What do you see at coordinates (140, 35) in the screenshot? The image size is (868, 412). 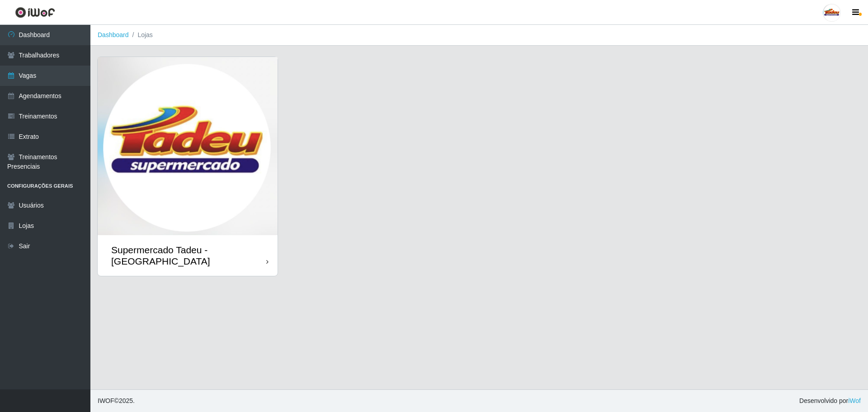 I see `li: Lojas` at bounding box center [140, 35].